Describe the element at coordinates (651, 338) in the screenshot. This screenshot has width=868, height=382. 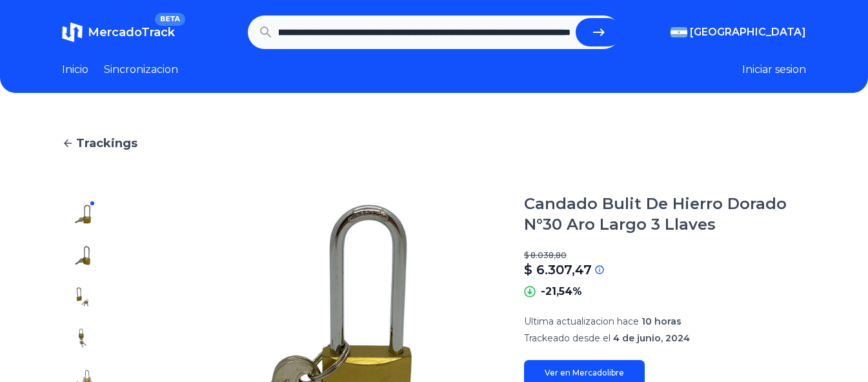
I see `span: 4 de junio, 2024` at that location.